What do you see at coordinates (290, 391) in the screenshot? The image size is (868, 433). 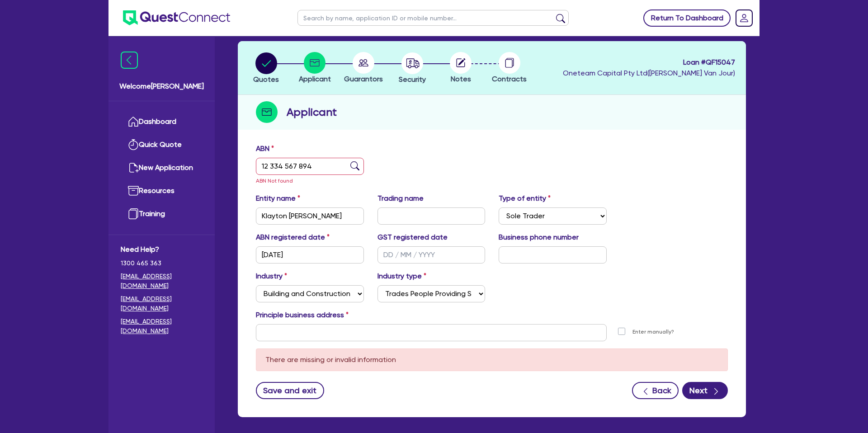 I see `button: Save and exit` at bounding box center [290, 391].